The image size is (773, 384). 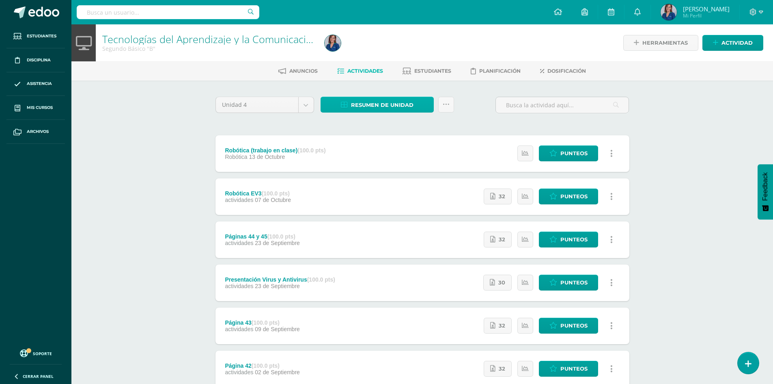 What do you see at coordinates (210, 39) in the screenshot?
I see `a: Tecnologías del Aprendizaje y la Comunicación` at bounding box center [210, 39].